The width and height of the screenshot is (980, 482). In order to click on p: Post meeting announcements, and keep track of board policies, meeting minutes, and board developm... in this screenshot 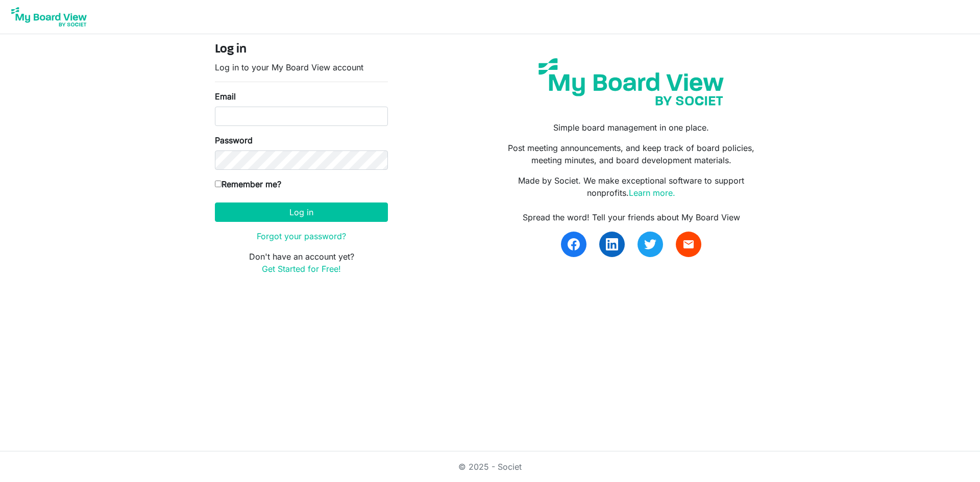, I will do `click(632, 154)`.